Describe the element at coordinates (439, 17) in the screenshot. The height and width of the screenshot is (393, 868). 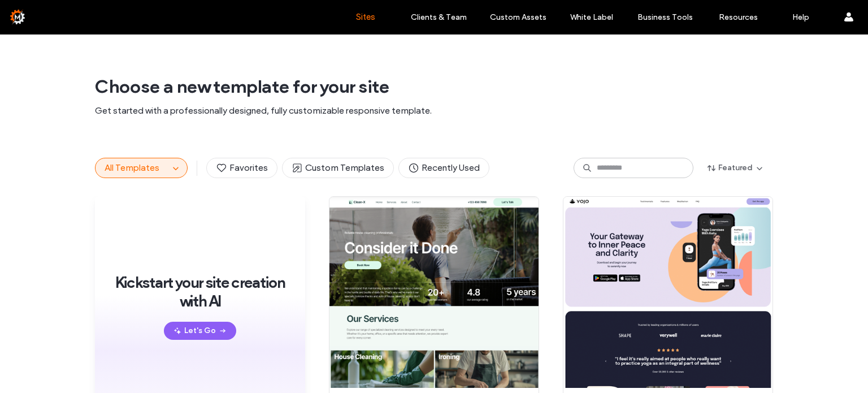
I see `label: Clients & Team` at that location.